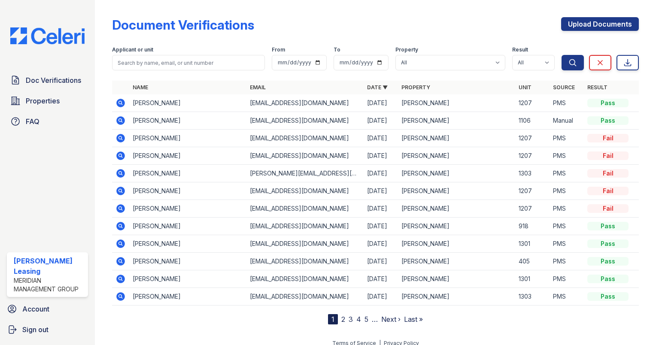 The image size is (656, 345). Describe the element at coordinates (333, 320) in the screenshot. I see `div: 1` at that location.